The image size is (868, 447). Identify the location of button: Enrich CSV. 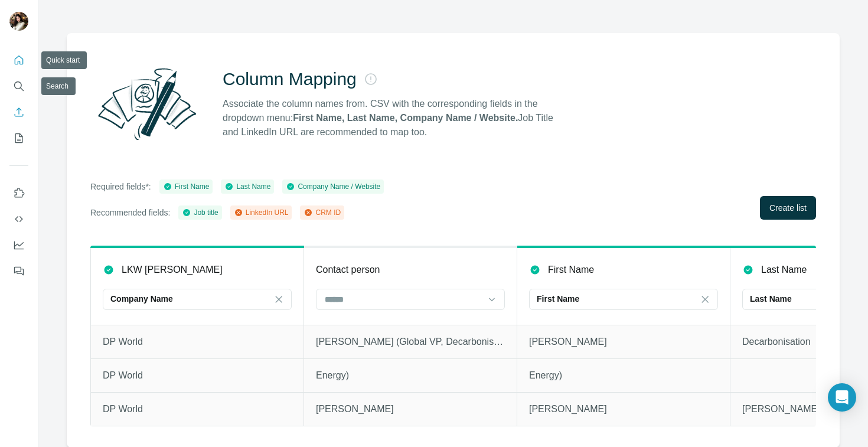
(19, 113).